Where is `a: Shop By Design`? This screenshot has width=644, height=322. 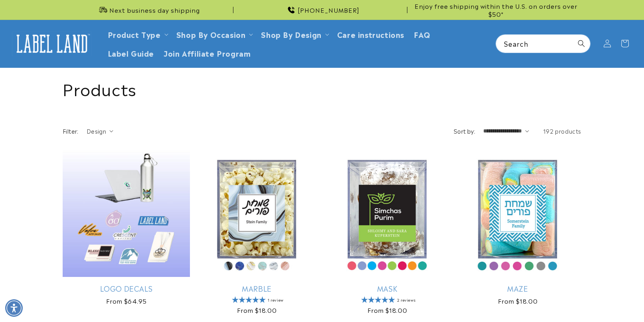
a: Shop By Design is located at coordinates (291, 34).